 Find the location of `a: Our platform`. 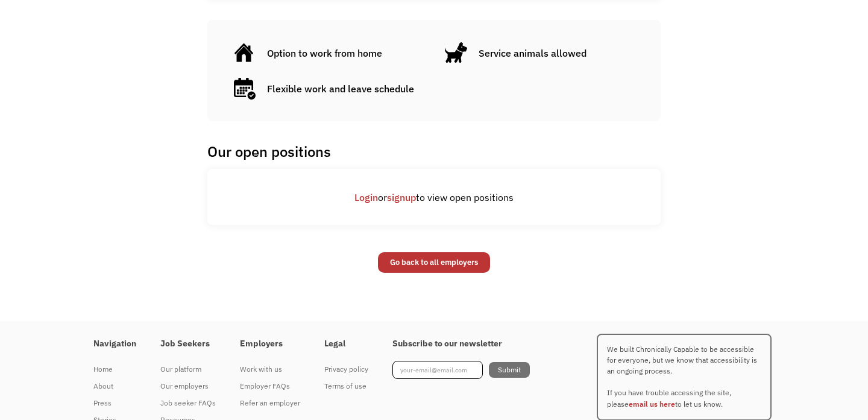

a: Our platform is located at coordinates (188, 369).